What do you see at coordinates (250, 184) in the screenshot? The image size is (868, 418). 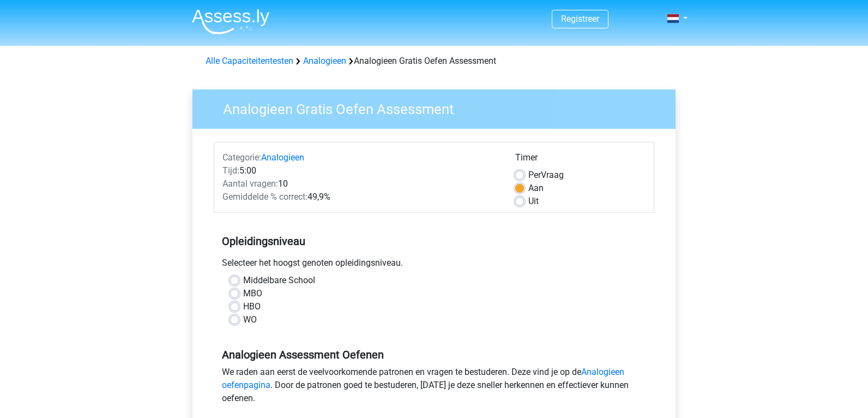 I see `span: Aantal vragen:` at bounding box center [250, 184].